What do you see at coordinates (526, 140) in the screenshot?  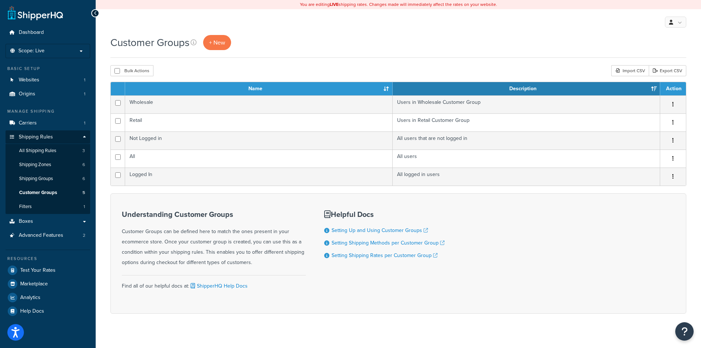 I see `td: All users that are not logged in` at bounding box center [526, 140].